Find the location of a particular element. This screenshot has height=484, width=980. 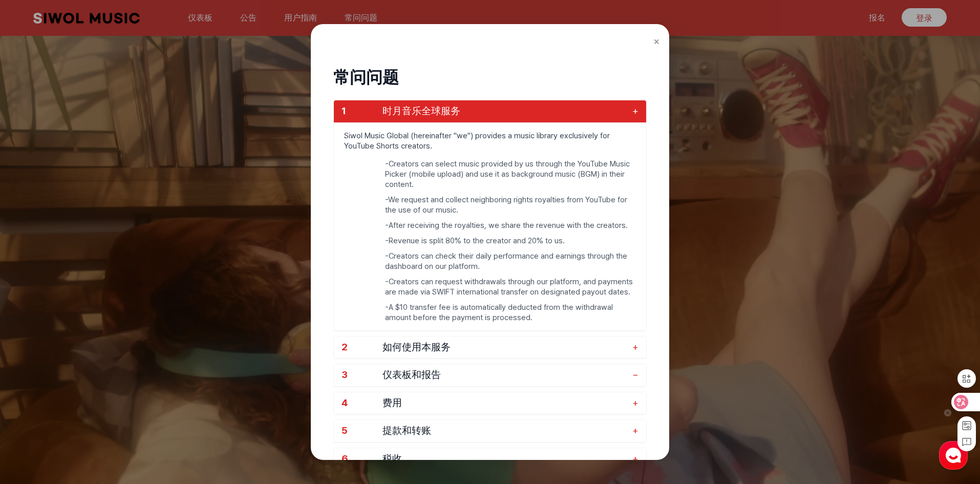

font: 仪表板和报告 is located at coordinates (412, 374).